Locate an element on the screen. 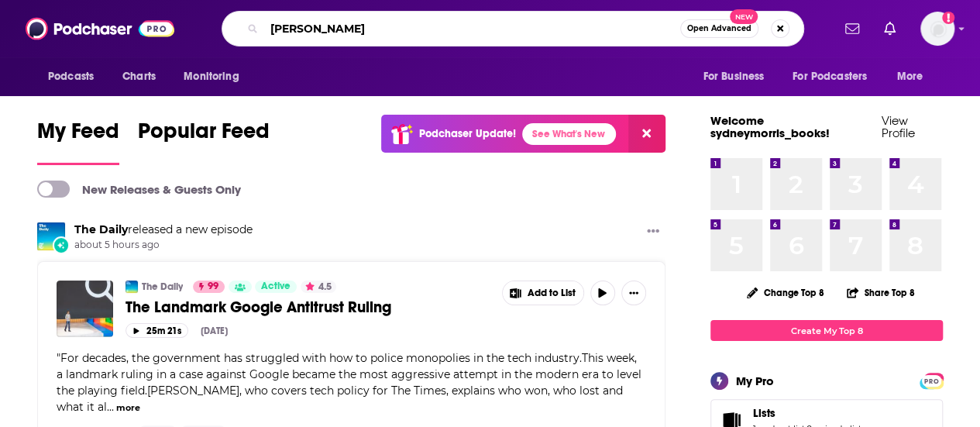 Image resolution: width=980 pixels, height=427 pixels. button: 4.5 is located at coordinates (318, 286).